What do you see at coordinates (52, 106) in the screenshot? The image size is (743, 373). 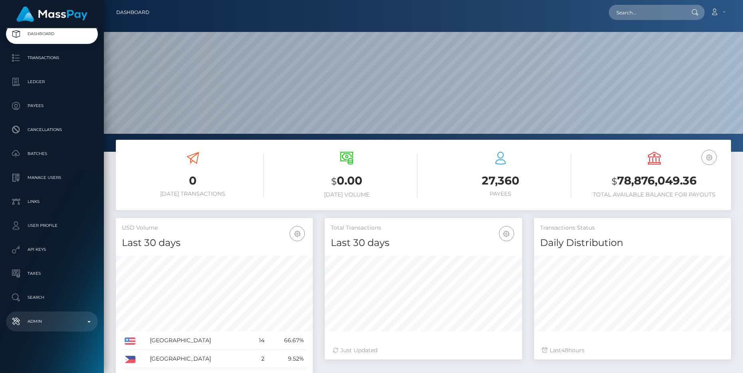 I see `p: Payees` at bounding box center [52, 106].